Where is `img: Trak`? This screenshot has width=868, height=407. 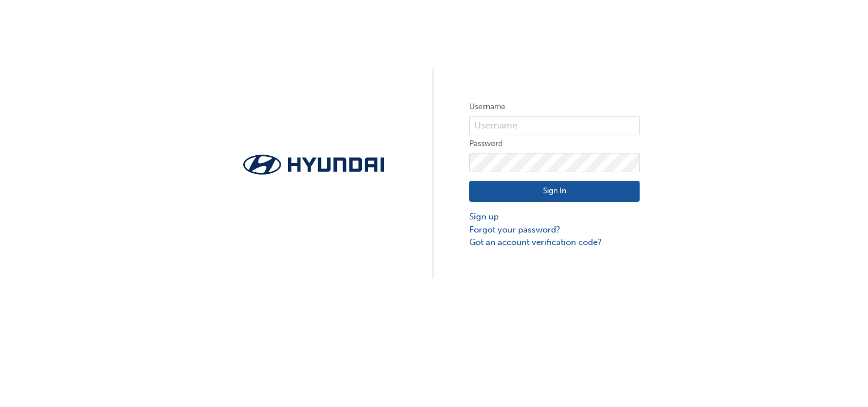 img: Trak is located at coordinates (314, 164).